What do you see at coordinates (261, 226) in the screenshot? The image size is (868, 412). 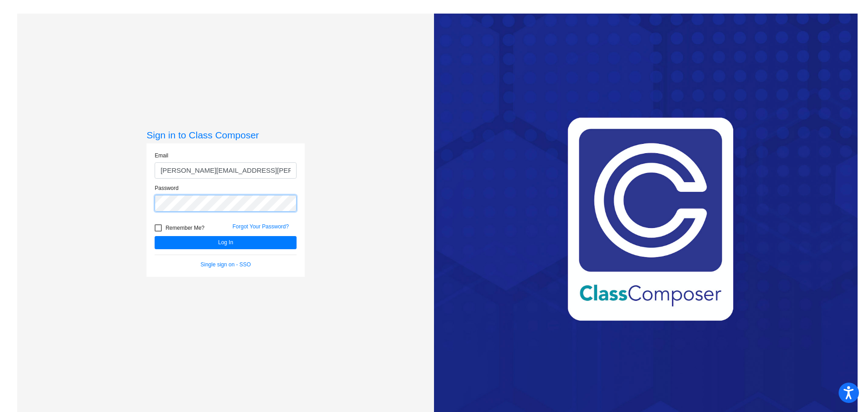 I see `a: Forgot Your Password?` at bounding box center [261, 226].